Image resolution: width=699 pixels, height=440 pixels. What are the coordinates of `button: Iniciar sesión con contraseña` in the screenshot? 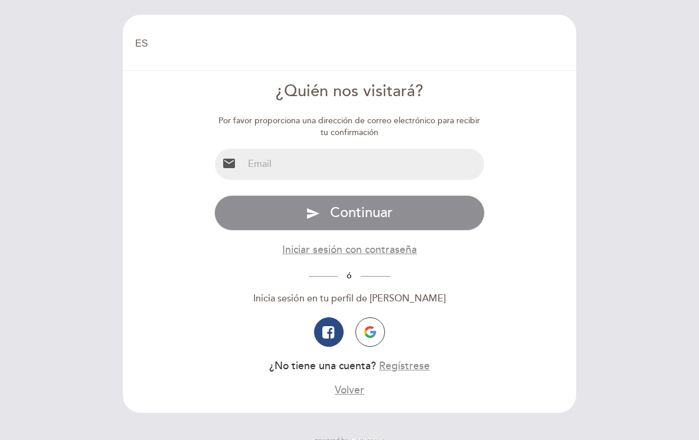 It's located at (349, 250).